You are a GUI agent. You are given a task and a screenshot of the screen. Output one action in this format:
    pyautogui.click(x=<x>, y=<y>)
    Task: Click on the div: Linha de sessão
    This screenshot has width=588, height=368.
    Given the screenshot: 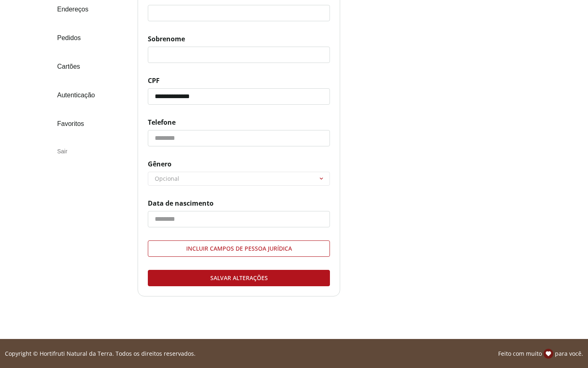 What is the action you would take?
    pyautogui.click(x=294, y=354)
    